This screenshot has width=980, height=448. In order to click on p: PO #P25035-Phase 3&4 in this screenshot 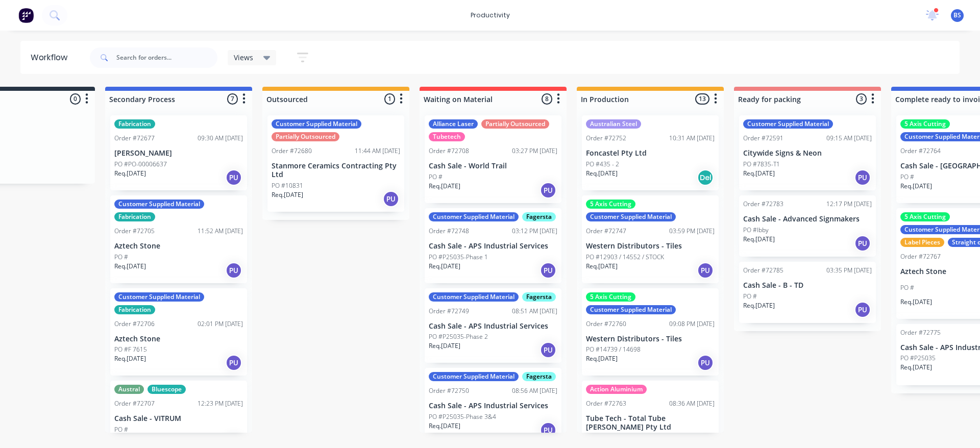, I will do `click(463, 417)`.